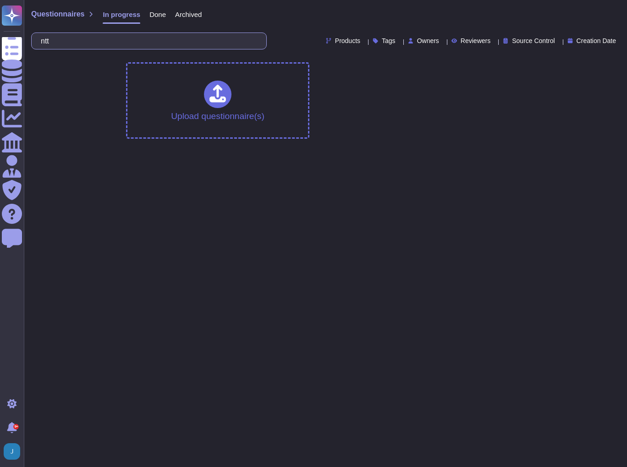 Image resolution: width=627 pixels, height=467 pixels. Describe the element at coordinates (218, 100) in the screenshot. I see `div: Upload questionnaire(s)` at that location.